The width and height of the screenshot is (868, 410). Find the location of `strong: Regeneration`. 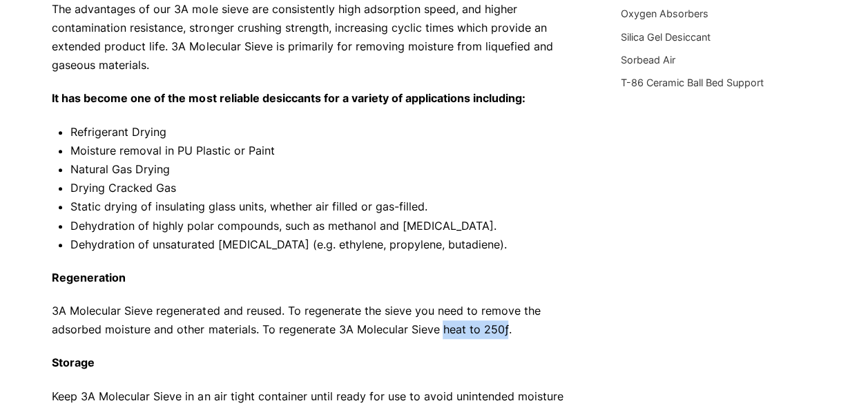

strong: Regeneration is located at coordinates (88, 278).